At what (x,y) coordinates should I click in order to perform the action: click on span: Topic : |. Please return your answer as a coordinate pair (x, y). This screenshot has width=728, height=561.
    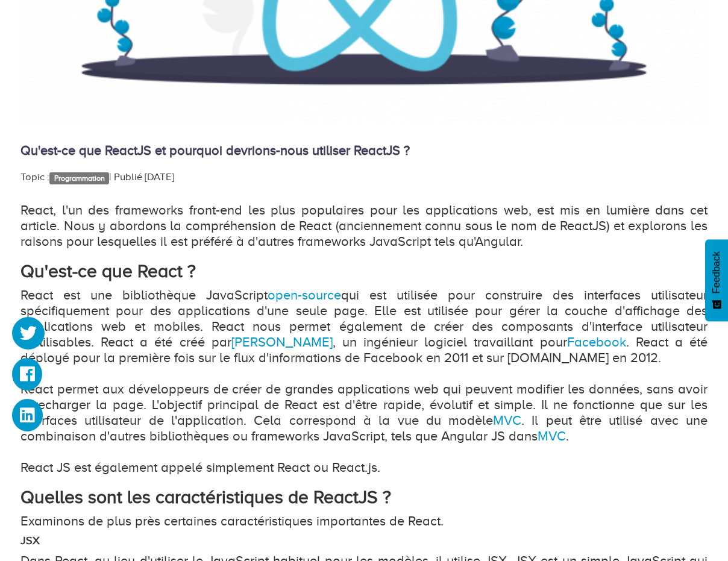
    Looking at the image, I should click on (65, 176).